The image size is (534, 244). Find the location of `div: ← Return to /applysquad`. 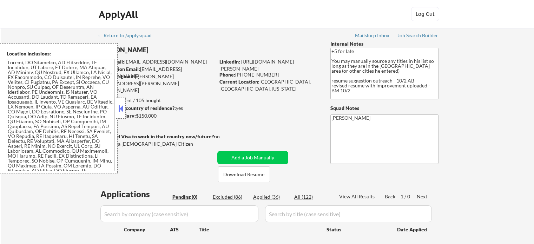

div: ← Return to /applysquad is located at coordinates (128, 35).